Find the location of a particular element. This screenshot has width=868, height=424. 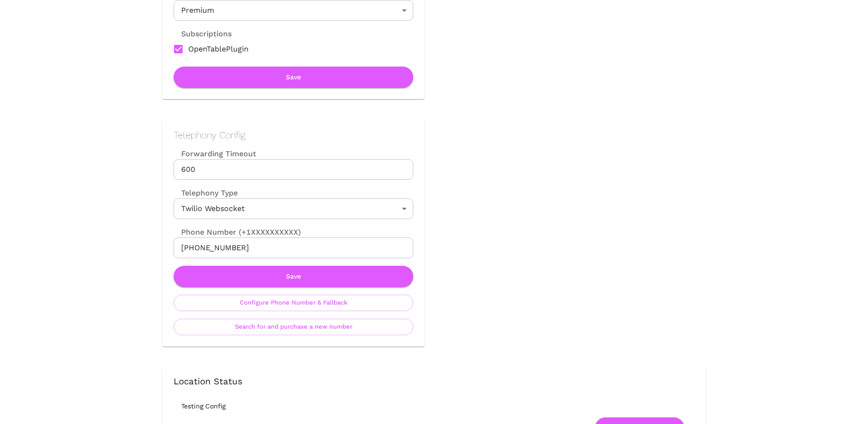

label: Phone Number (+1XXXXXXXXXX) is located at coordinates (294, 232).